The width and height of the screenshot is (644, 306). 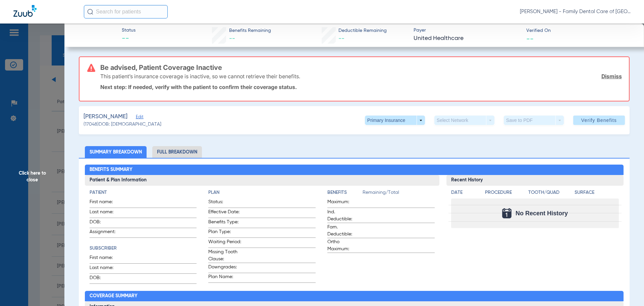 I want to click on span: Effective Date:, so click(x=225, y=212).